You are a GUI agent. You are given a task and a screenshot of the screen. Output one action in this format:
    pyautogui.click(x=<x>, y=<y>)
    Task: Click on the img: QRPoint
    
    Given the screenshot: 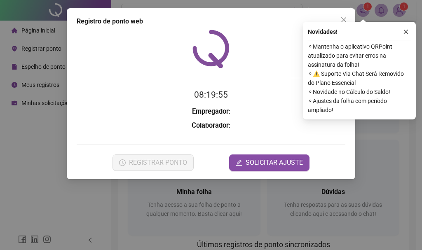 What is the action you would take?
    pyautogui.click(x=211, y=49)
    